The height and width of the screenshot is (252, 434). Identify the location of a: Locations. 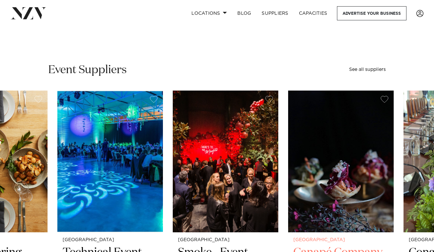
(209, 13).